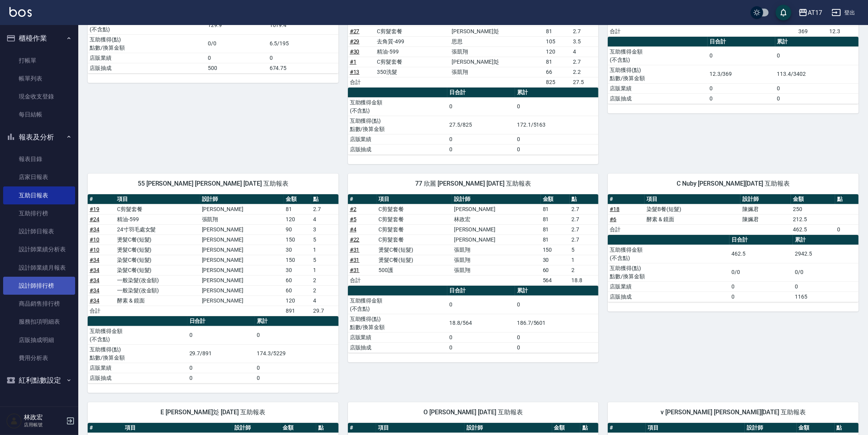  I want to click on td: 29.7, so click(325, 311).